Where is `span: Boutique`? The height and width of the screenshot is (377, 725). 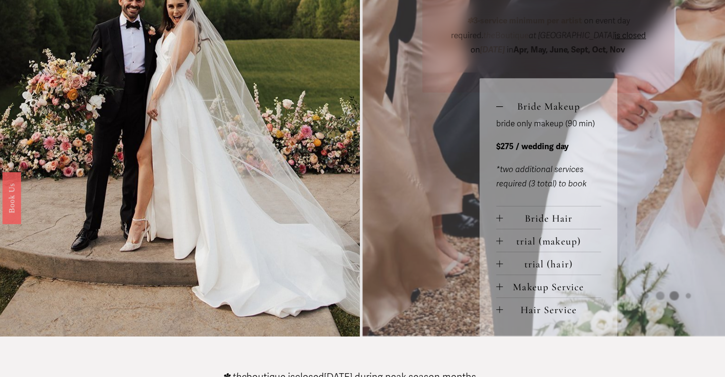 span: Boutique is located at coordinates (506, 35).